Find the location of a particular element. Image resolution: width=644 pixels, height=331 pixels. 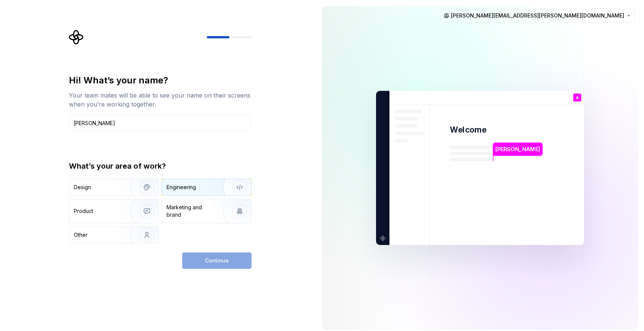

div: Your team mates will be able to see your name on their screens when you’re working together. is located at coordinates (160, 100).